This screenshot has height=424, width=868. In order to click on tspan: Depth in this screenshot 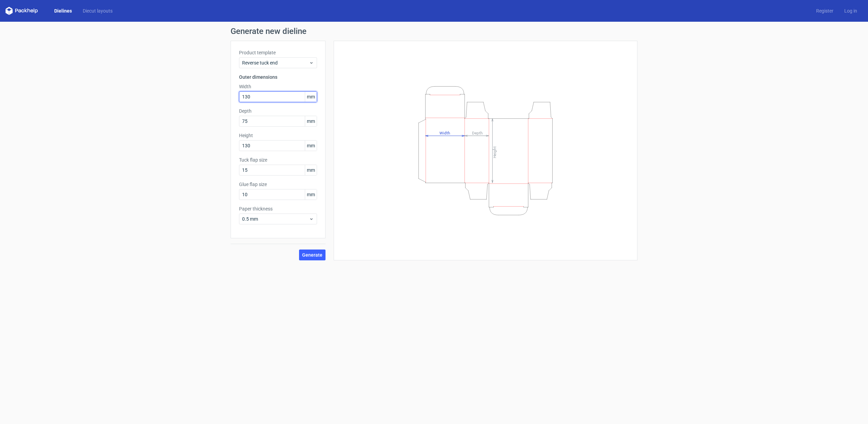, I will do `click(478, 133)`.